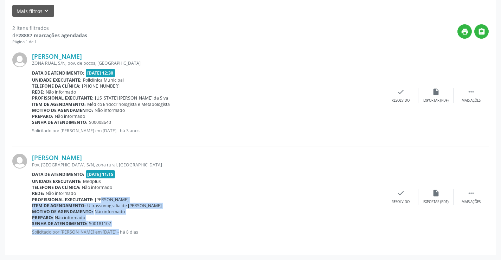  What do you see at coordinates (50, 42) in the screenshot?
I see `div: Página 1 de 1` at bounding box center [50, 42].